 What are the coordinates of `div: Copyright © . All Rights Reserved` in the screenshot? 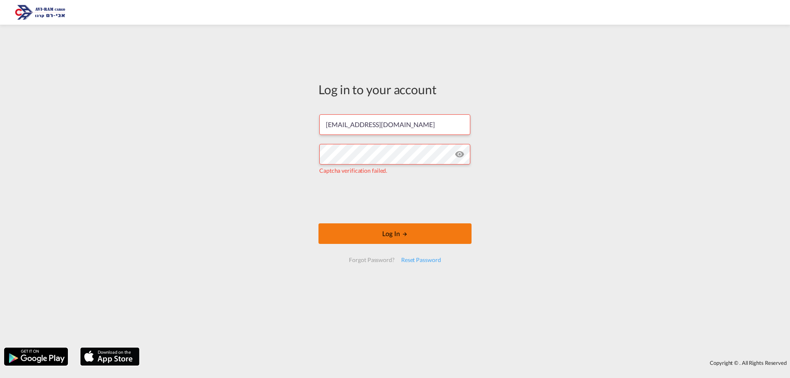 It's located at (467, 363).